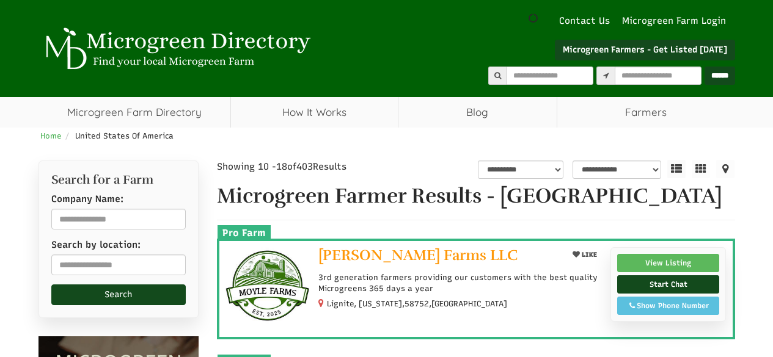 The width and height of the screenshot is (773, 357). I want to click on span: 403, so click(304, 167).